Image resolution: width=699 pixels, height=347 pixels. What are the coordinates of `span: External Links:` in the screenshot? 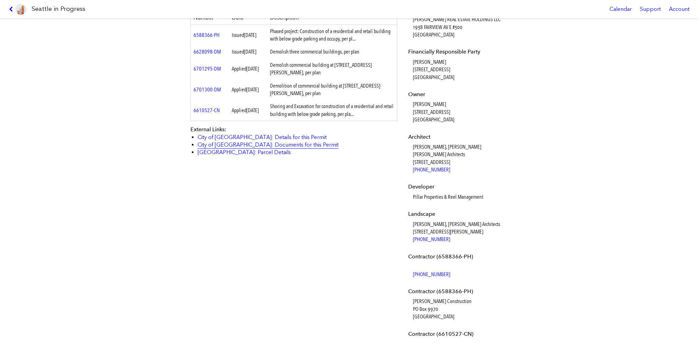 It's located at (208, 129).